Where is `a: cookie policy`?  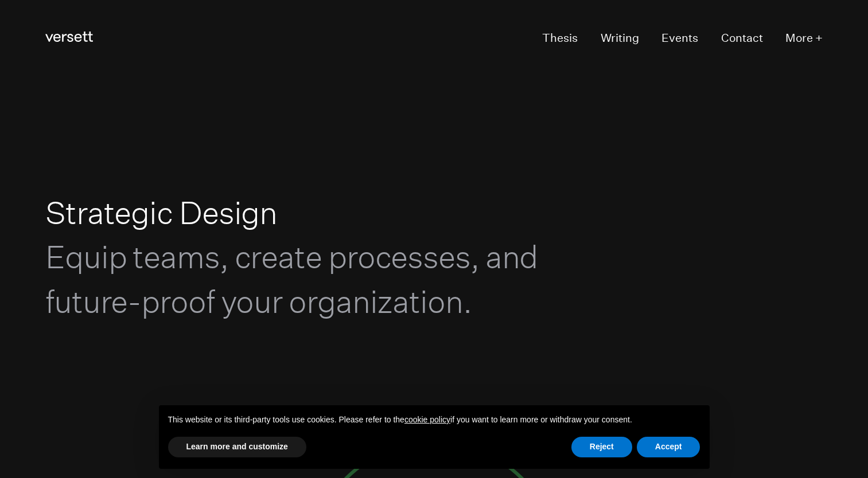 a: cookie policy is located at coordinates (427, 420).